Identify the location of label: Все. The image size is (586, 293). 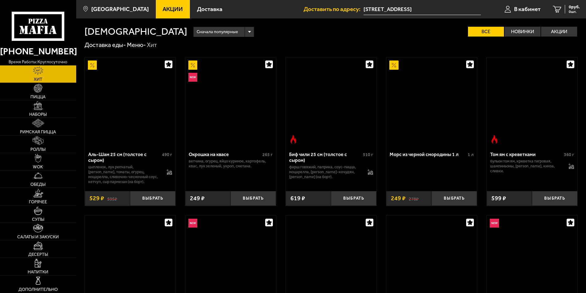
(486, 32).